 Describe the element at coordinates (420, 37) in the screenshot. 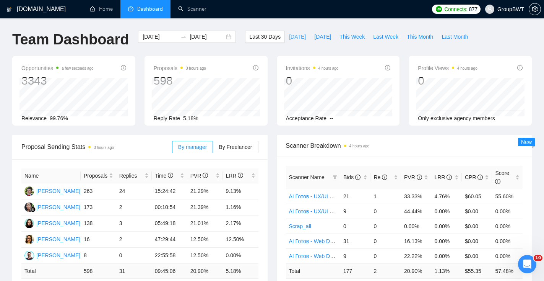

I see `span: This Month` at that location.